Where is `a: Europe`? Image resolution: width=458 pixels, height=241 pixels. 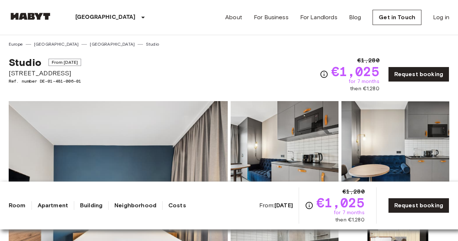
a: Europe is located at coordinates (16, 44).